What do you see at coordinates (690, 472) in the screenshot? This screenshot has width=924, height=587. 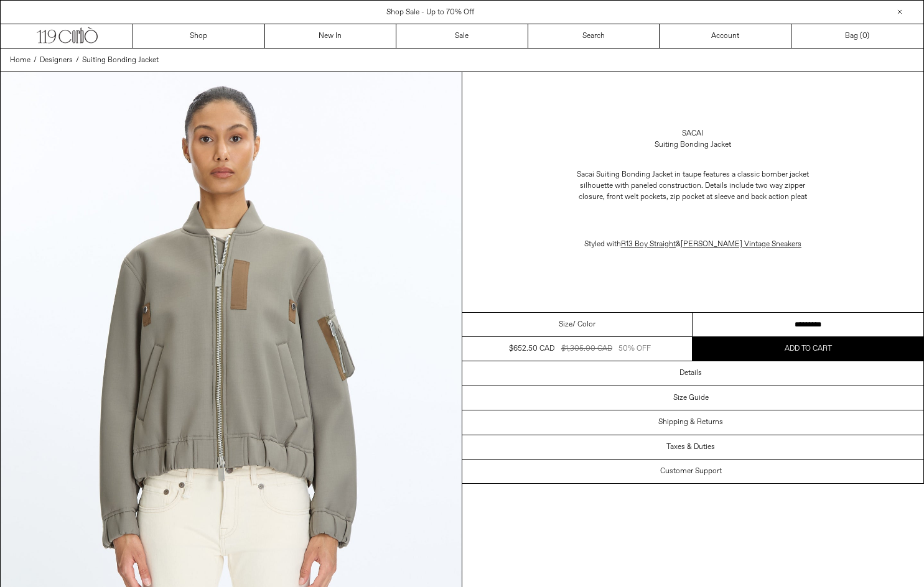 I see `h3: Customer Support` at bounding box center [690, 472].